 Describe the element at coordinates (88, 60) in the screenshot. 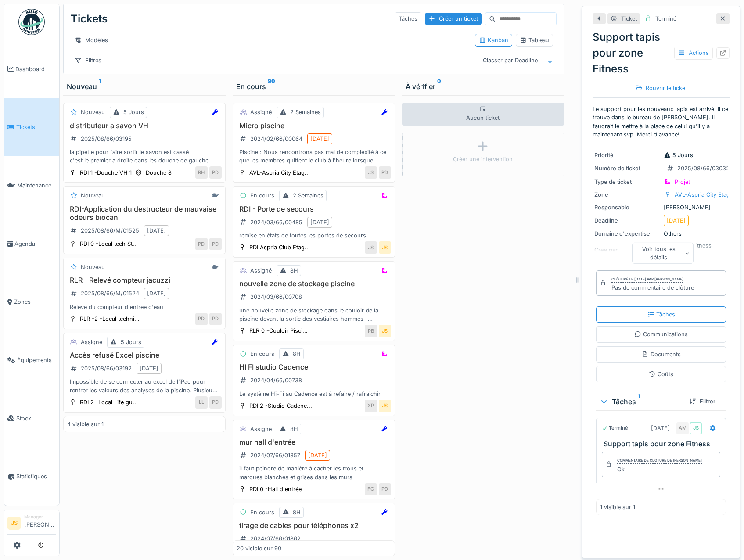

I see `div: Filtres` at that location.